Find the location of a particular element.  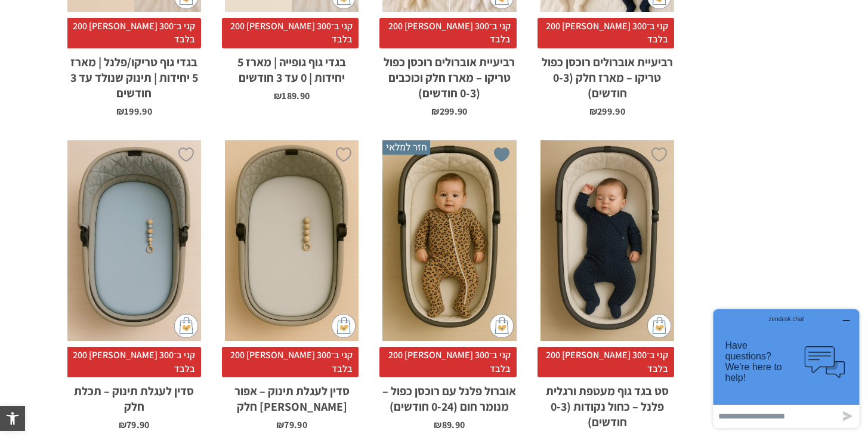

h2: בגדי גוף גופייה | מארז 5 יחידות | 0 עד 3 חודשים is located at coordinates (292, 67).